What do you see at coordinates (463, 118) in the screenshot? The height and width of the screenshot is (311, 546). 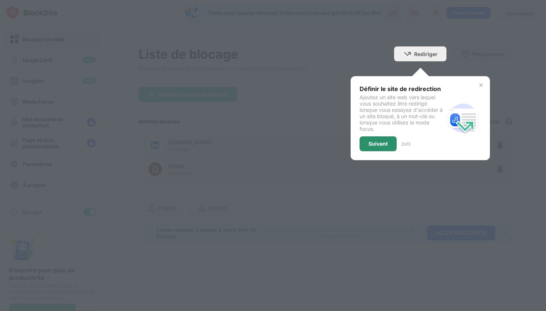 I see `img: redirect.svg` at bounding box center [463, 118].